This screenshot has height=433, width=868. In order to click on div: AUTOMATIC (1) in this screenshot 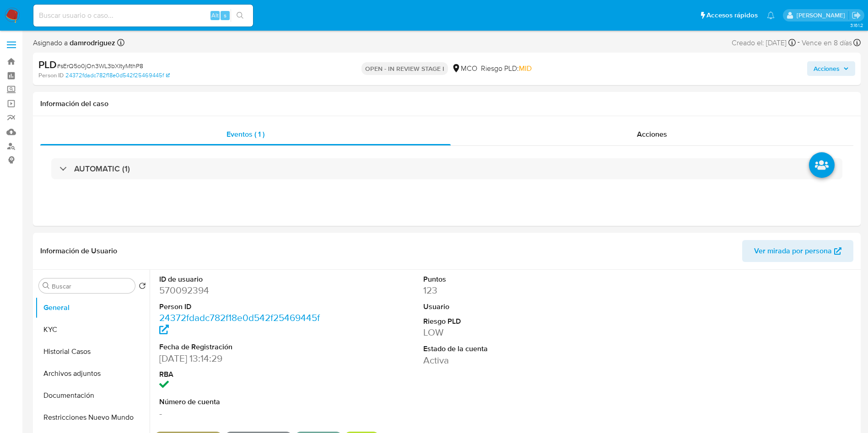, I will do `click(447, 168)`.